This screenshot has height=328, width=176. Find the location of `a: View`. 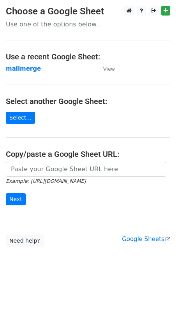

a: View is located at coordinates (105, 69).